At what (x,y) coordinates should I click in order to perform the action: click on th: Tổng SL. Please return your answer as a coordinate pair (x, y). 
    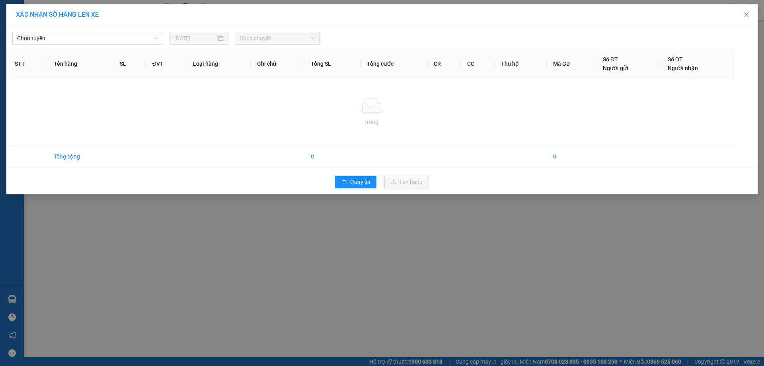
    Looking at the image, I should click on (332, 64).